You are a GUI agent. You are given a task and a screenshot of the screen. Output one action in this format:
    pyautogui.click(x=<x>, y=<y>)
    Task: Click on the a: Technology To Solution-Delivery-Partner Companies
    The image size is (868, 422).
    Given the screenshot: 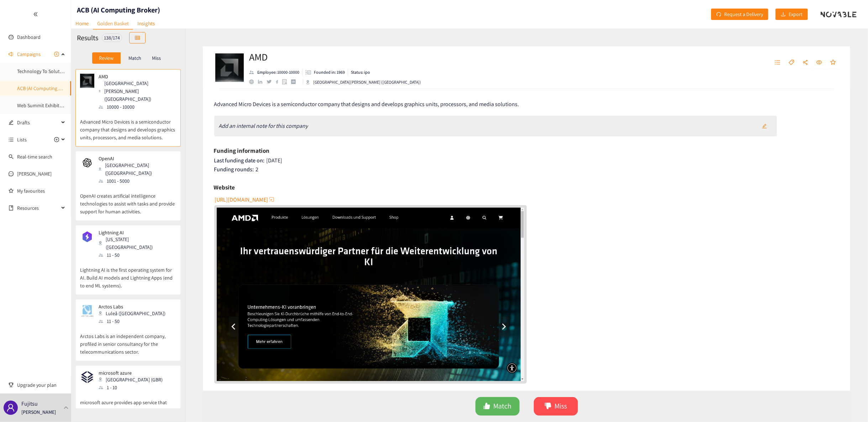 What is the action you would take?
    pyautogui.click(x=72, y=71)
    